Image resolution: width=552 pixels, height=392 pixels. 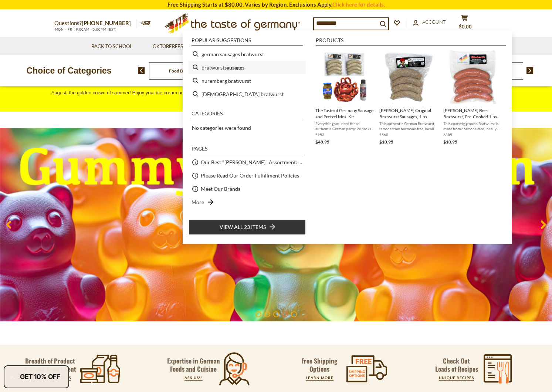 I want to click on span: 6385, so click(x=472, y=134).